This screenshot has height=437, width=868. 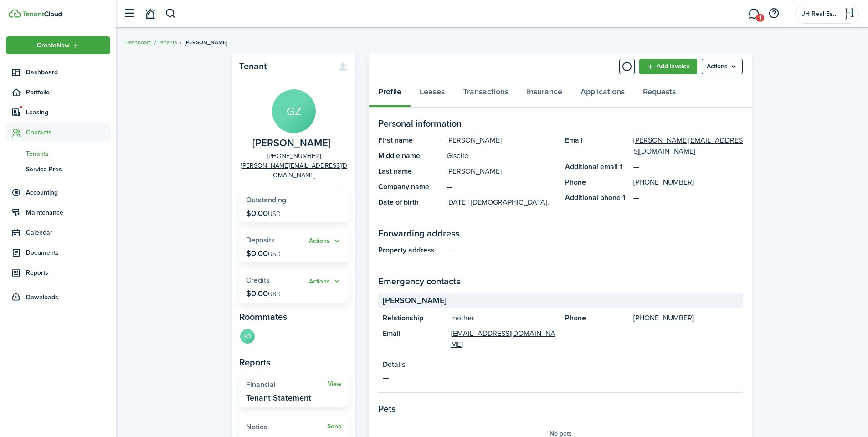 I want to click on avatar-text: GZ, so click(x=294, y=111).